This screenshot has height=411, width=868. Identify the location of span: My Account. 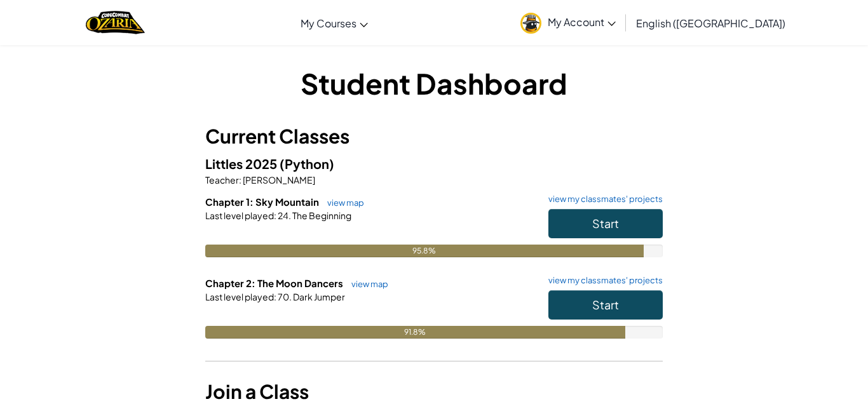
(581, 22).